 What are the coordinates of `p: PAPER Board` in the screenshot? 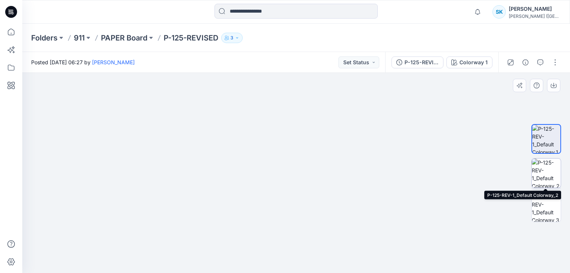 It's located at (124, 38).